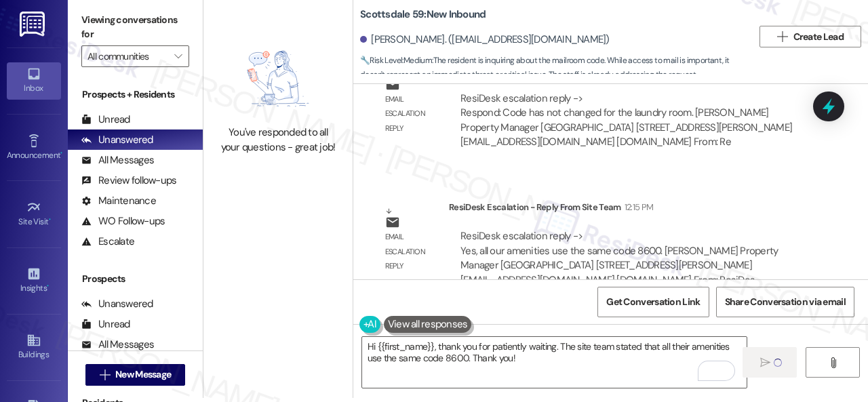 The height and width of the screenshot is (402, 868). I want to click on div: Prospects + Residents, so click(135, 94).